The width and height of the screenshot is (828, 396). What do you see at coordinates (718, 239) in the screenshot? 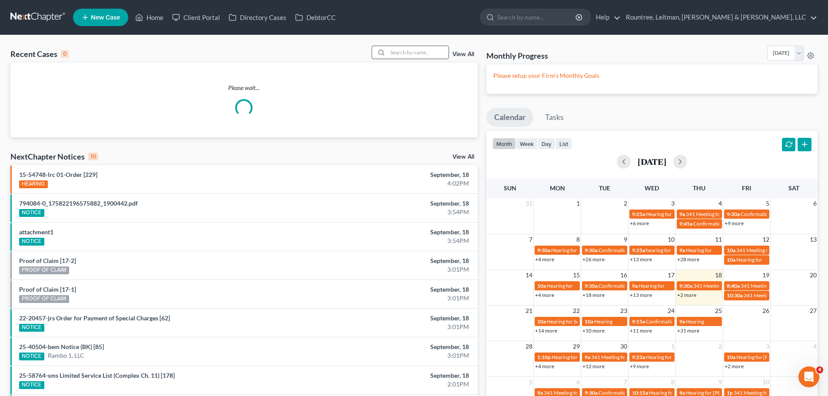
I see `span: 11` at bounding box center [718, 239].